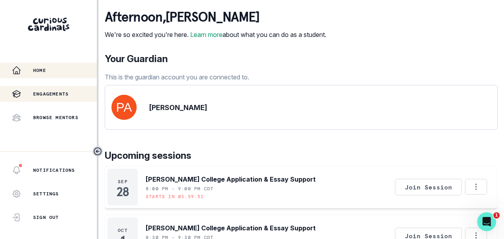  What do you see at coordinates (476, 187) in the screenshot?
I see `button: Options` at bounding box center [476, 187].